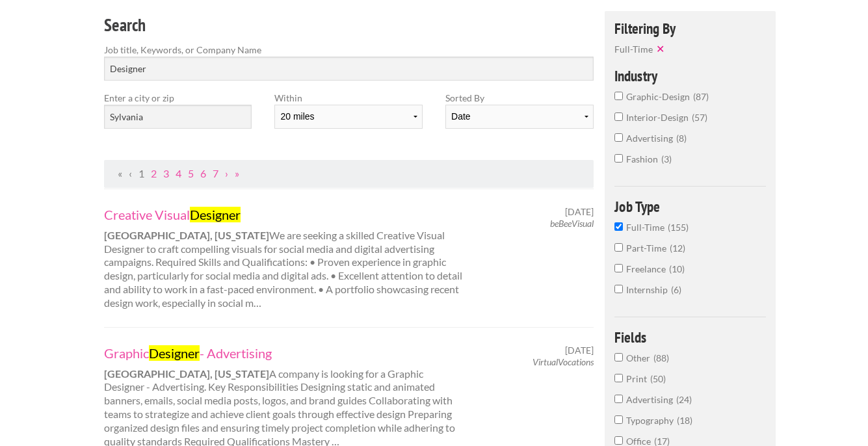 The height and width of the screenshot is (446, 868). Describe the element at coordinates (618, 357) in the screenshot. I see `input: Other88` at that location.